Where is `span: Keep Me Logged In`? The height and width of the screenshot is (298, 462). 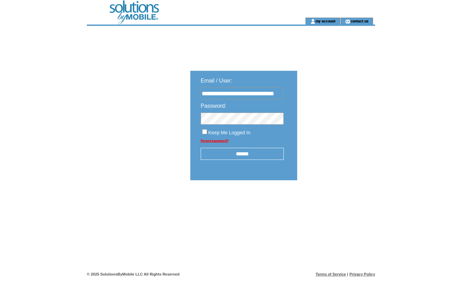 span: Keep Me Logged In is located at coordinates (229, 132).